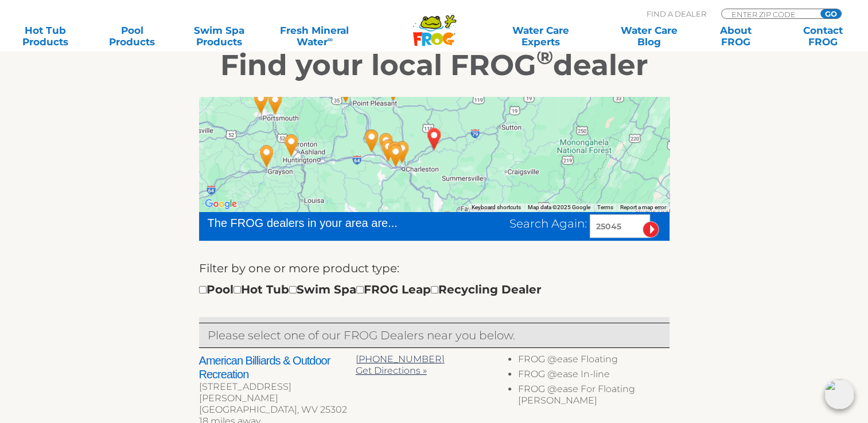 Image resolution: width=868 pixels, height=423 pixels. I want to click on div: Aqua Pro Hot Tubs - 25 miles away., so click(388, 150).